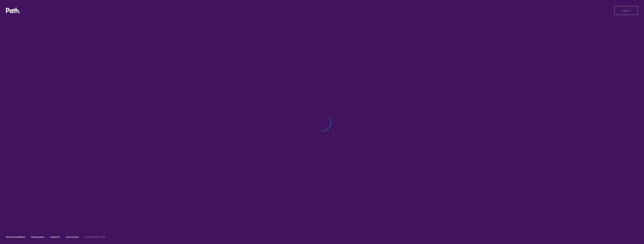 Image resolution: width=644 pixels, height=244 pixels. Describe the element at coordinates (95, 237) in the screenshot. I see `h6: Copyright © Path 2018` at that location.